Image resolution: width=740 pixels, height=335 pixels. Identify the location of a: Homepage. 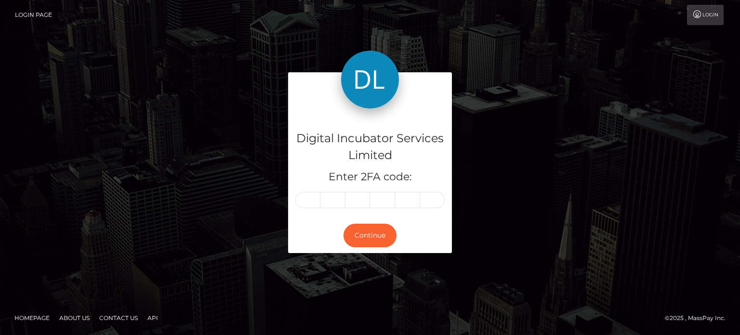
(32, 318).